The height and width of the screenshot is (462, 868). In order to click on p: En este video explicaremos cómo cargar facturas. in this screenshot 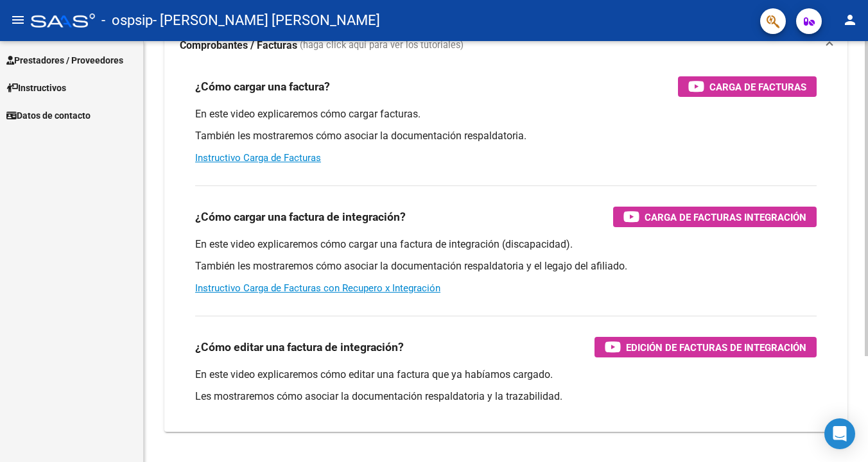, I will do `click(506, 115)`.